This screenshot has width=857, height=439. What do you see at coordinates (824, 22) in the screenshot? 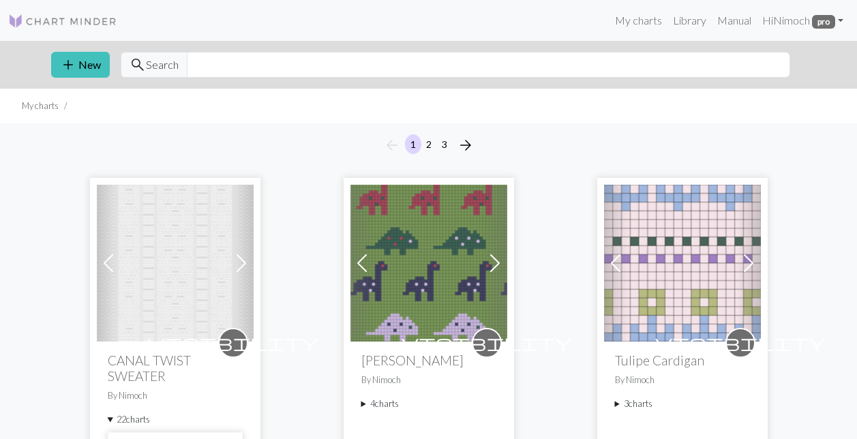
I see `span: pro` at bounding box center [824, 22].